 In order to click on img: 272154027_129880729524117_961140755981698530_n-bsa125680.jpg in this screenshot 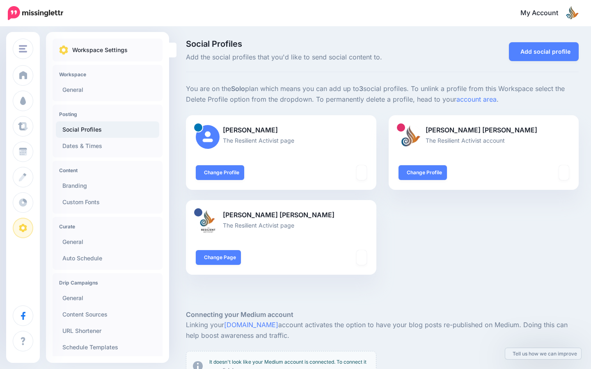, I will do `click(410, 137)`.